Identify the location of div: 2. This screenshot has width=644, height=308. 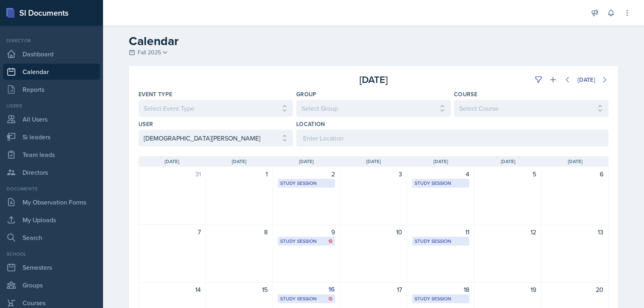
(306, 174).